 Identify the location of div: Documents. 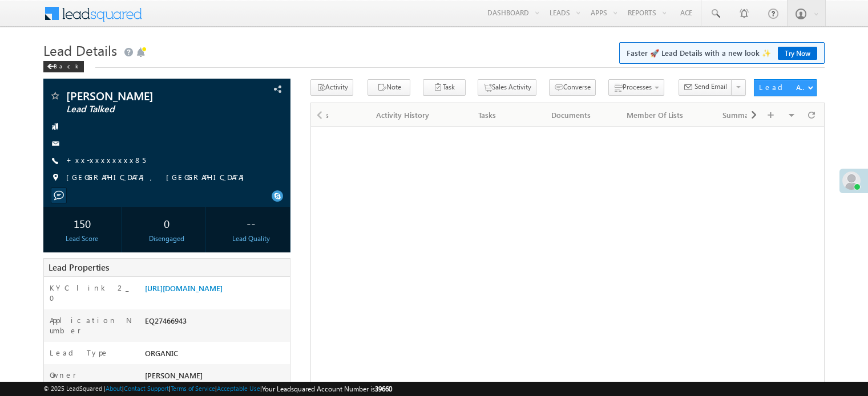
(570, 115).